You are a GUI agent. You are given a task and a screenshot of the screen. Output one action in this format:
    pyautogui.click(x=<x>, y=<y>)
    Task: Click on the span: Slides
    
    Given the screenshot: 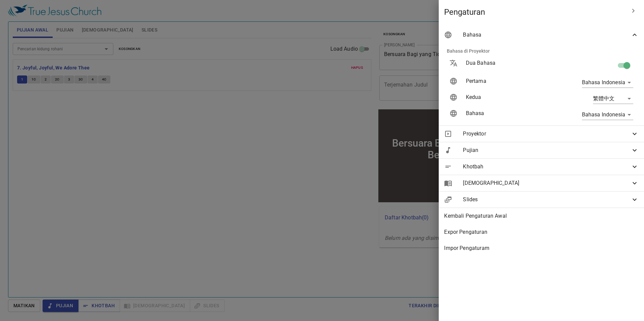 What is the action you would take?
    pyautogui.click(x=547, y=199)
    